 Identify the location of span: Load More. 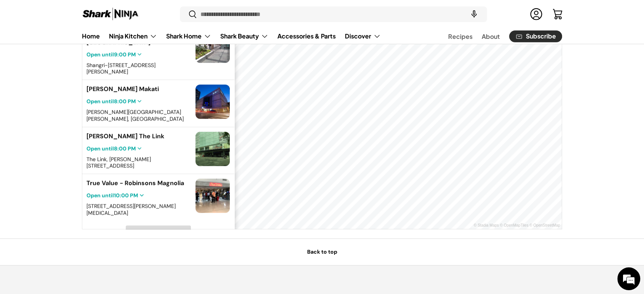
(158, 232).